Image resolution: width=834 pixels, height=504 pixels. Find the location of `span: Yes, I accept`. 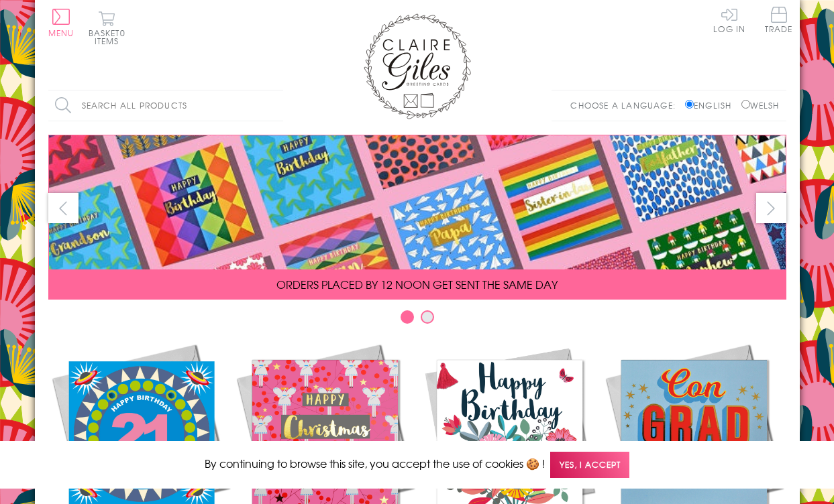

span: Yes, I accept is located at coordinates (589, 465).